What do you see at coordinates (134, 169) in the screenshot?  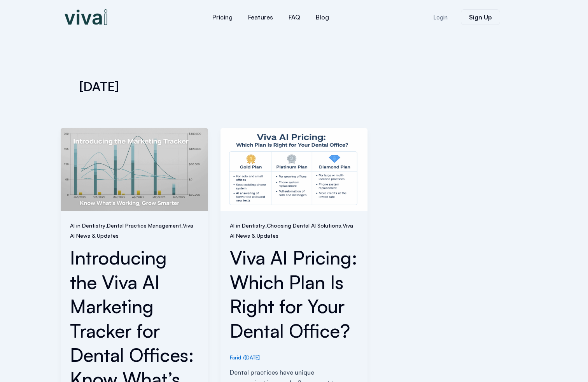 I see `img: Marketing Tracker for Dental Offices` at bounding box center [134, 169].